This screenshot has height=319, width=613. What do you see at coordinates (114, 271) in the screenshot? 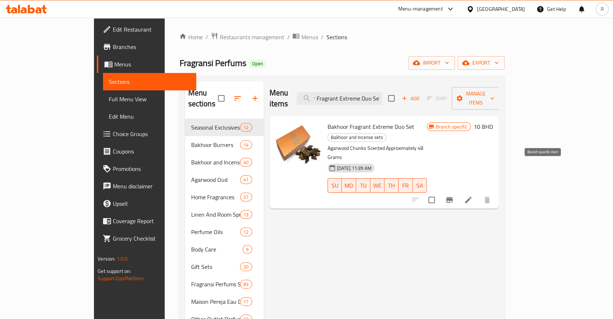
I see `span: Get support on:` at bounding box center [114, 271].